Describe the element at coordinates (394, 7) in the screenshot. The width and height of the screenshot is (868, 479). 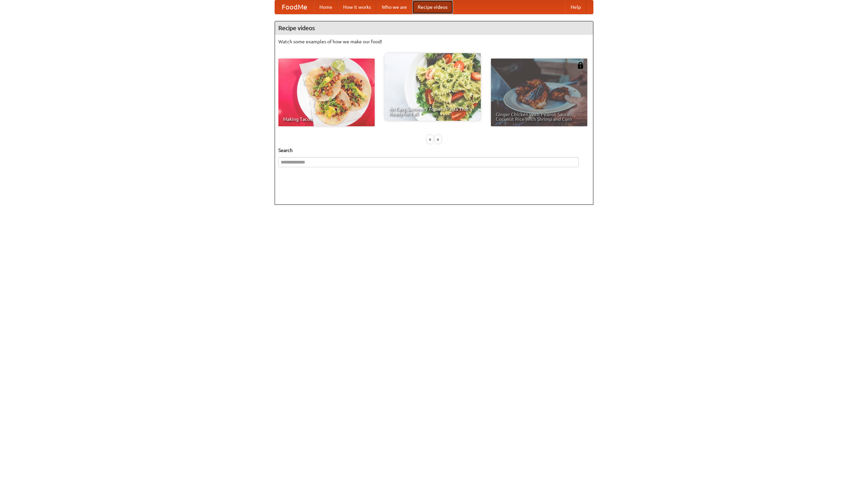
I see `a: Who we are` at that location.